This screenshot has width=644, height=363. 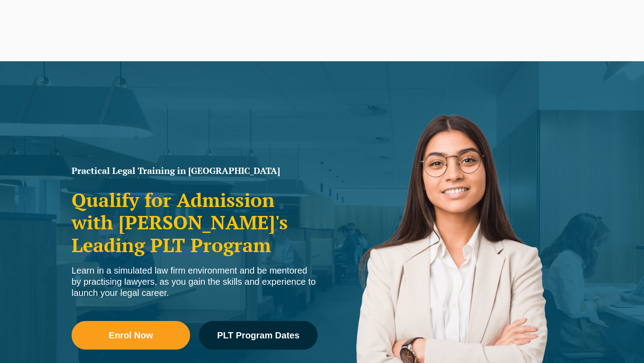 I want to click on a: Enrol Now, so click(x=130, y=336).